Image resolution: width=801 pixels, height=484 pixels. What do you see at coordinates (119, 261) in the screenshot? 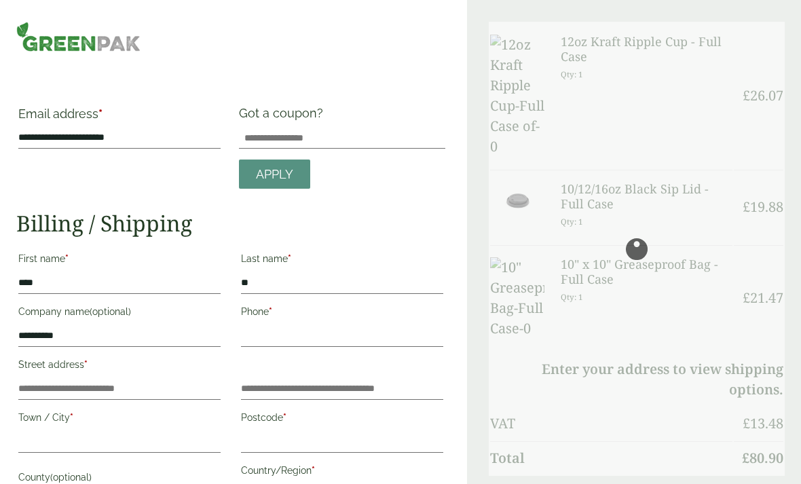
I see `label: First name` at bounding box center [119, 261].